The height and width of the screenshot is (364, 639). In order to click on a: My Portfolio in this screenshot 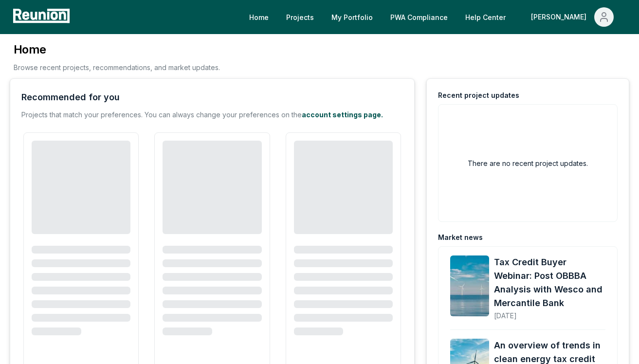, I will do `click(352, 17)`.